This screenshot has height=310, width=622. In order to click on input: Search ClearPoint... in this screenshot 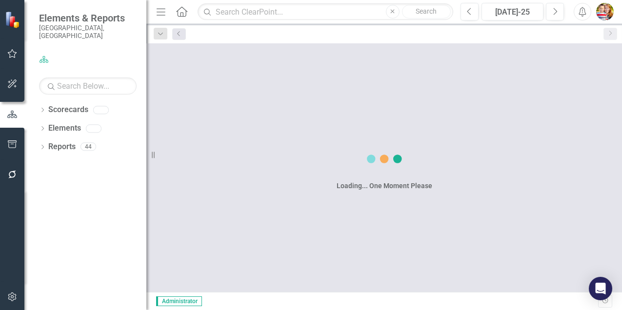, I will do `click(325, 12)`.